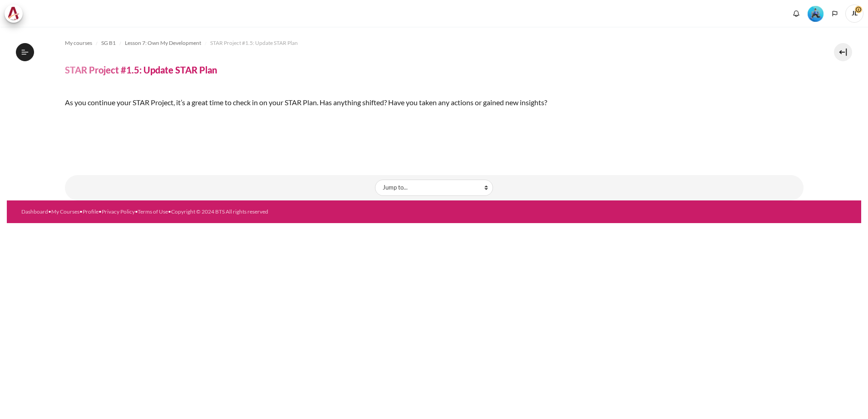 The image size is (868, 419). What do you see at coordinates (78, 43) in the screenshot?
I see `span: My courses` at bounding box center [78, 43].